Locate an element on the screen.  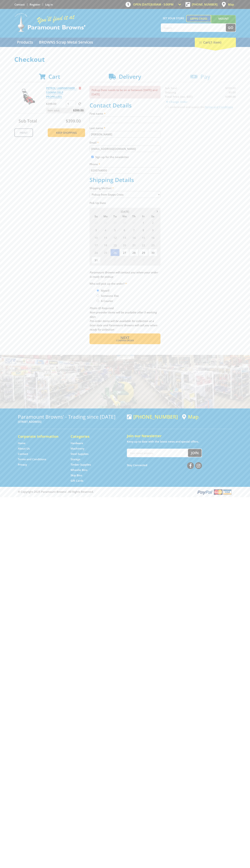
span: 17 is located at coordinates (96, 245).